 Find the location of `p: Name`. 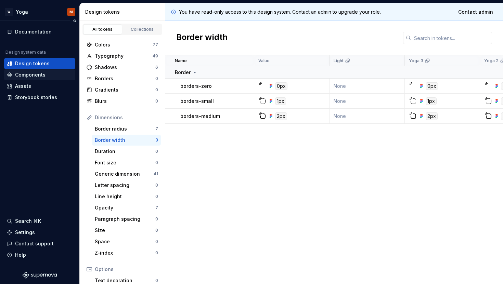

p: Name is located at coordinates (181, 61).